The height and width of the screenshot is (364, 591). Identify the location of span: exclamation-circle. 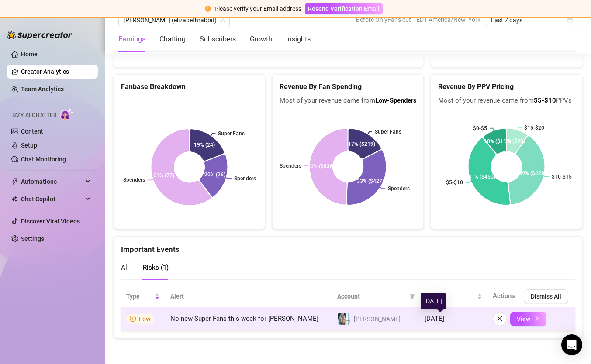
(208, 9).